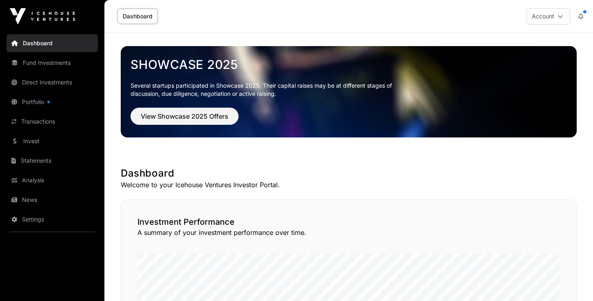 The width and height of the screenshot is (593, 301). Describe the element at coordinates (52, 82) in the screenshot. I see `a: Direct Investments` at that location.